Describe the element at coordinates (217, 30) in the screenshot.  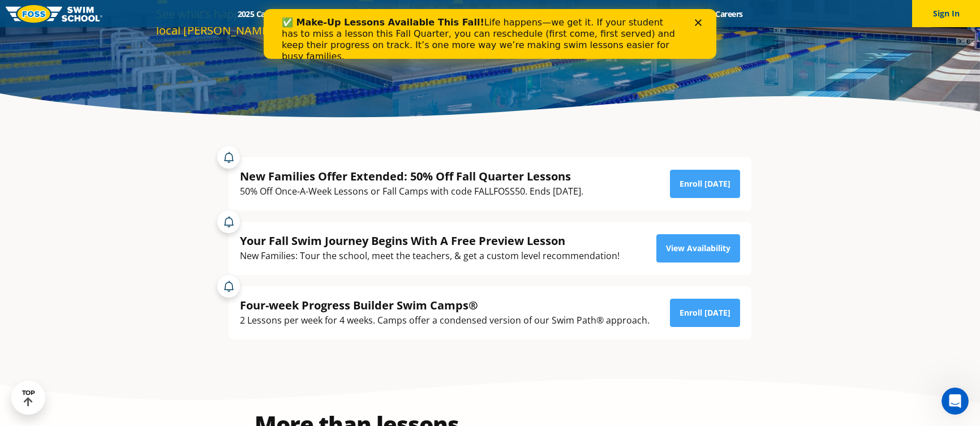
I see `div: Life happens—we get it. If your student has to miss a lesson this Fall Quarter, you can reschedul...` at that location.